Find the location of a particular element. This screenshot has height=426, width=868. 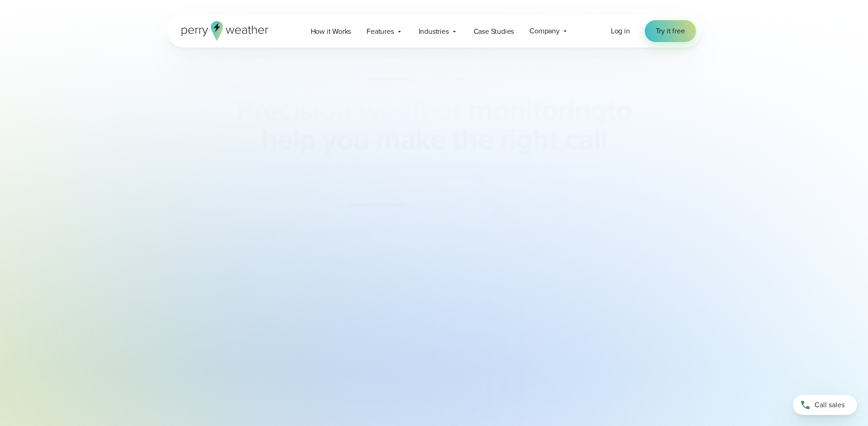

a: Try it free is located at coordinates (670, 31).